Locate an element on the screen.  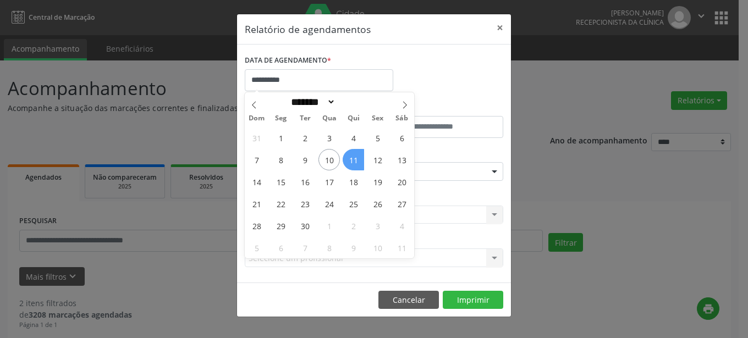
span: Outubro 11, 2025 is located at coordinates (401, 247).